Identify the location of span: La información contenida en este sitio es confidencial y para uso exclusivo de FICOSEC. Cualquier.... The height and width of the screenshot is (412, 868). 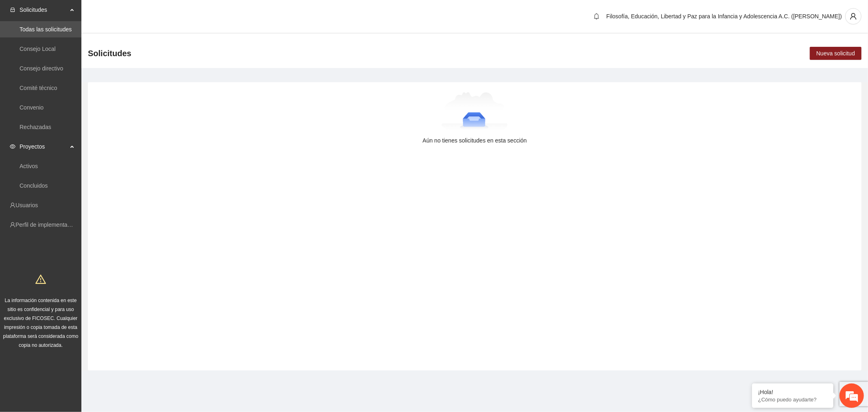
(40, 323).